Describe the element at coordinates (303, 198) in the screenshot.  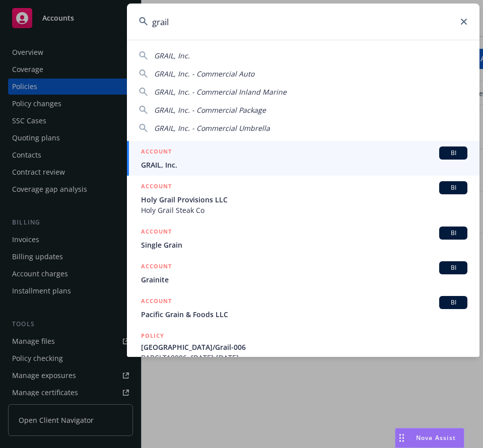
I see `a: ACCOUNTBIHoly Grail Provisions LLCHoly Grail Steak Co` at that location.